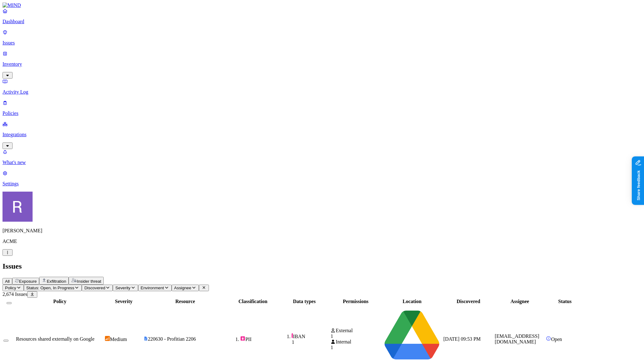 This screenshot has width=644, height=361. What do you see at coordinates (322, 64) in the screenshot?
I see `p: Inventory` at bounding box center [322, 64].